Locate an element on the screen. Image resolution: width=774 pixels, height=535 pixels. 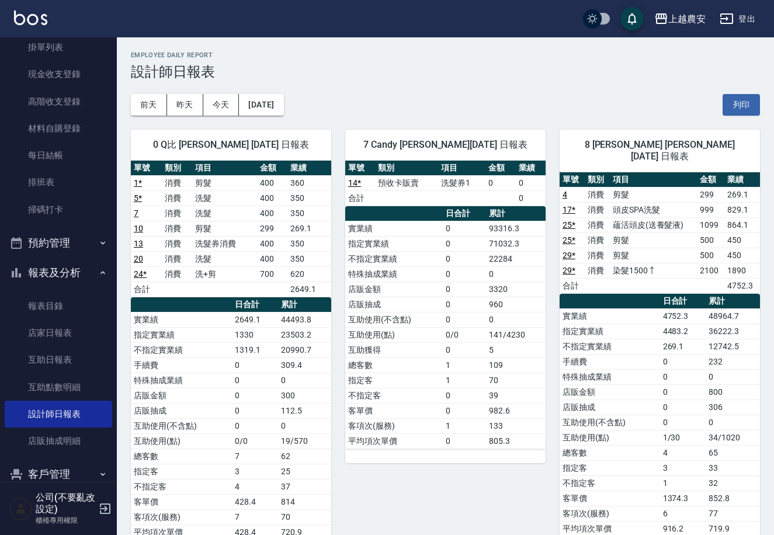
td: 6 is located at coordinates (683, 514).